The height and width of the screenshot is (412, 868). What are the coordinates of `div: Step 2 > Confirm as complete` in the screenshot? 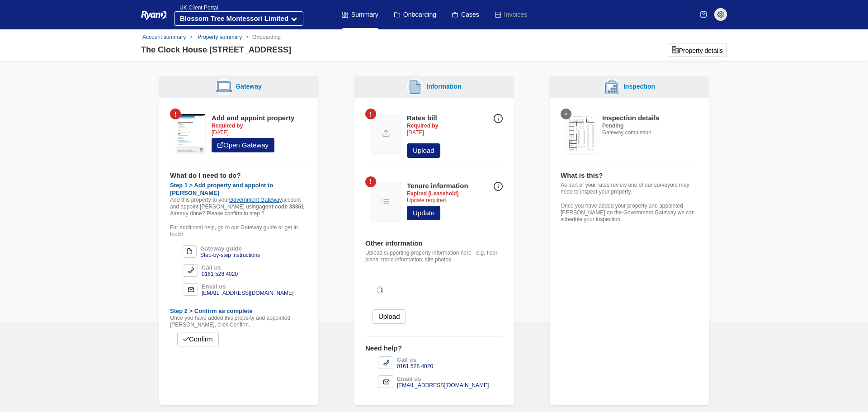 It's located at (239, 311).